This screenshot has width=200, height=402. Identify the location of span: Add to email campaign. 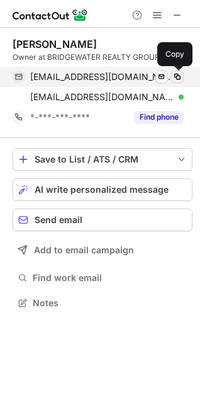
(84, 250).